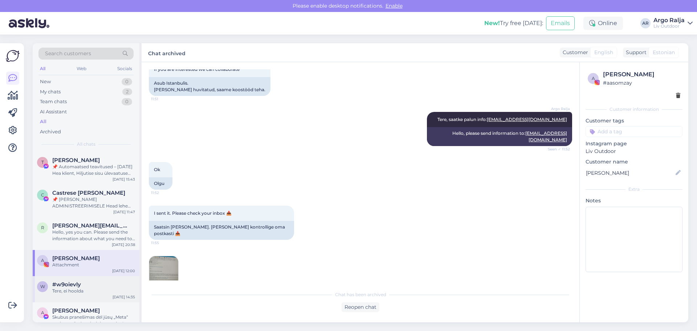  I want to click on div: 2, so click(127, 92).